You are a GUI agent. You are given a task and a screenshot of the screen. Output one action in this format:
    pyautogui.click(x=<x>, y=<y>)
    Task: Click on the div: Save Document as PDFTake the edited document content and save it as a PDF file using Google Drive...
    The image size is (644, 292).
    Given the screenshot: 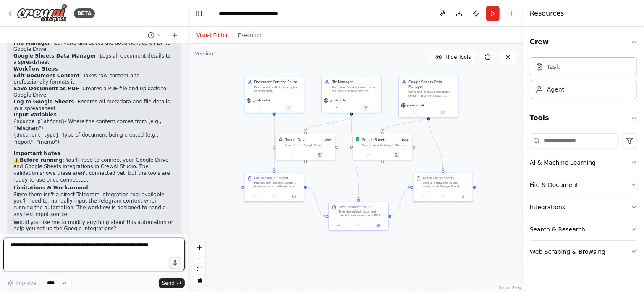 What is the action you would take?
    pyautogui.click(x=359, y=216)
    